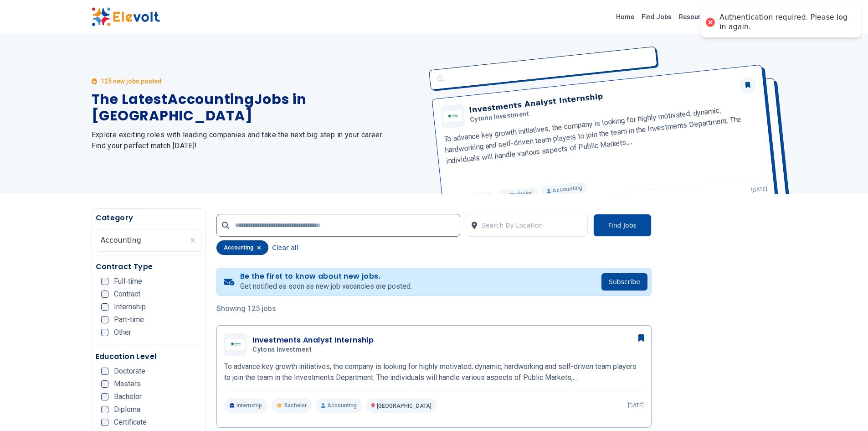  I want to click on p: To advance key growth initiatives, the company is looking for highly motivated, dynamic, hardwork..., so click(434, 372).